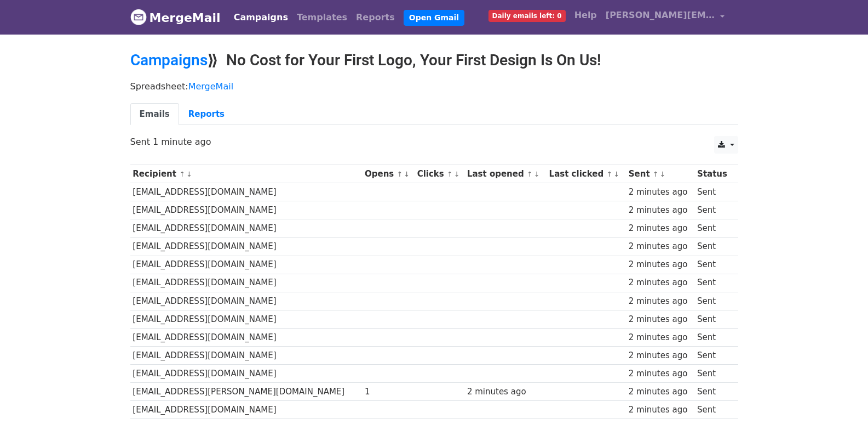 This screenshot has width=868, height=424. Describe the element at coordinates (527, 16) in the screenshot. I see `a: Daily emails left: 0` at that location.